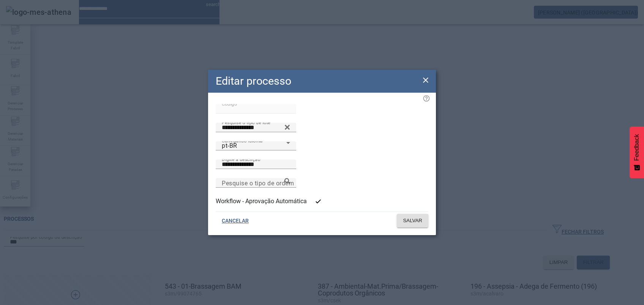 The height and width of the screenshot is (305, 644). What do you see at coordinates (235, 221) in the screenshot?
I see `button: CANCELAR` at bounding box center [235, 221].